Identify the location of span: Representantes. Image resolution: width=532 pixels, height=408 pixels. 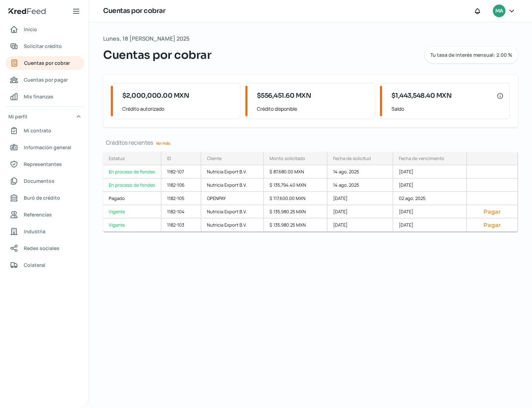
(43, 164).